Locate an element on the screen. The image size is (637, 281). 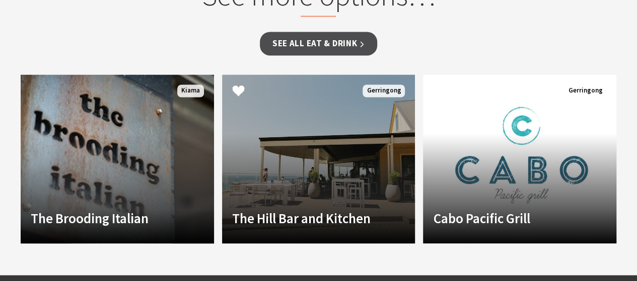
span: Kiama is located at coordinates (190, 91).